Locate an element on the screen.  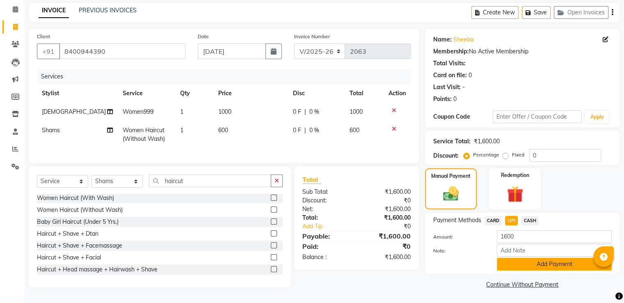
div: Baby Girl Haircut (Under 5 Yrs.) is located at coordinates (78, 222).